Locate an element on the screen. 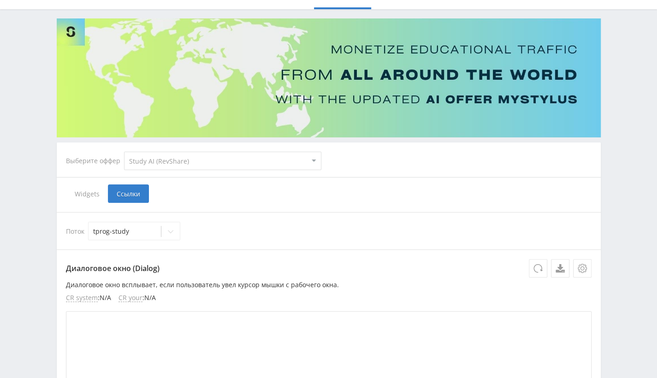 The image size is (657, 378). a: Скачать is located at coordinates (560, 268).